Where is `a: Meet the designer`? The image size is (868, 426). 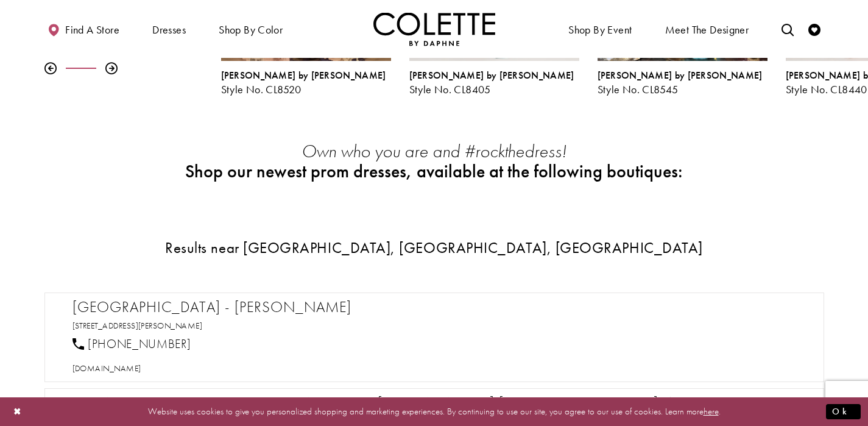
a: Meet the designer is located at coordinates (707, 29).